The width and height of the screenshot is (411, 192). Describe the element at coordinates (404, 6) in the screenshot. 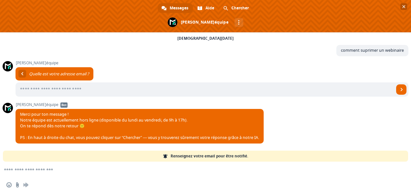

I see `span: Fermer le chat` at that location.